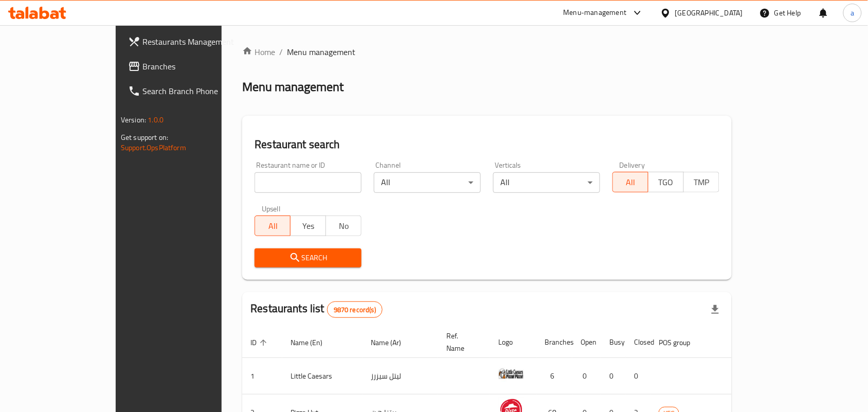 The width and height of the screenshot is (868, 412). I want to click on td: ليتل سيزرز, so click(400, 376).